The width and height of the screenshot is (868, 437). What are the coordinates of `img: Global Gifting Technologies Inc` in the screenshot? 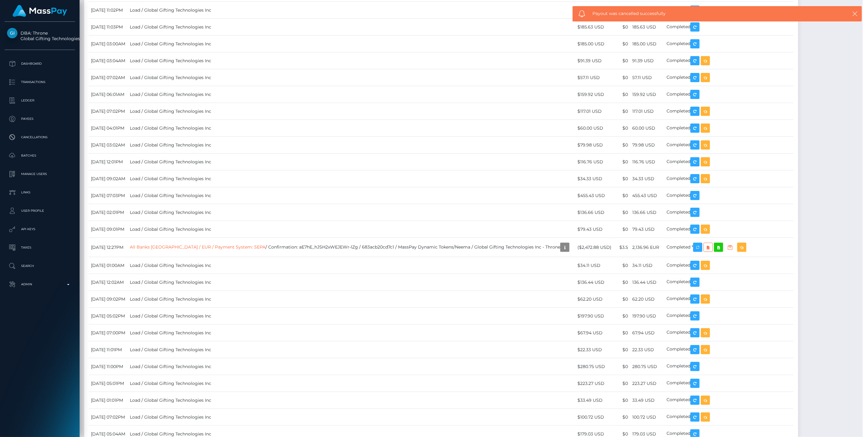 It's located at (12, 33).